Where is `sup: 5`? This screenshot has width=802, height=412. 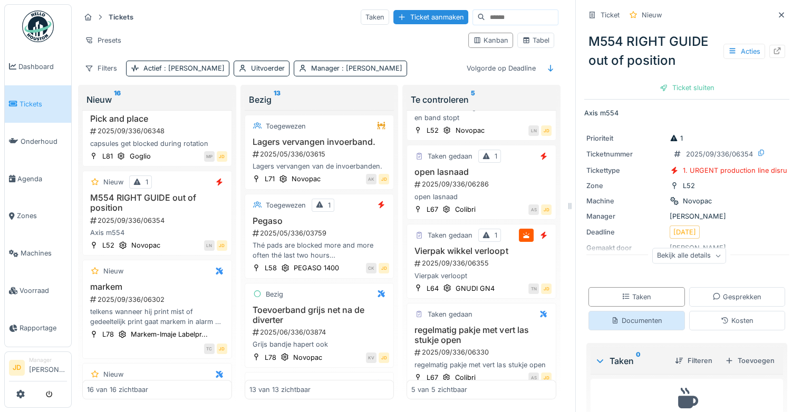
sup: 5 is located at coordinates (473, 100).